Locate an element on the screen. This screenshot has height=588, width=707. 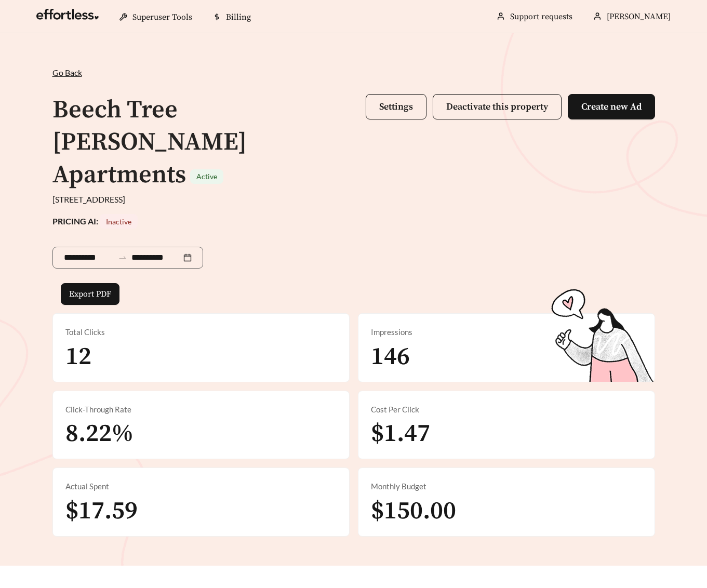
span: $1.47 is located at coordinates (400, 434).